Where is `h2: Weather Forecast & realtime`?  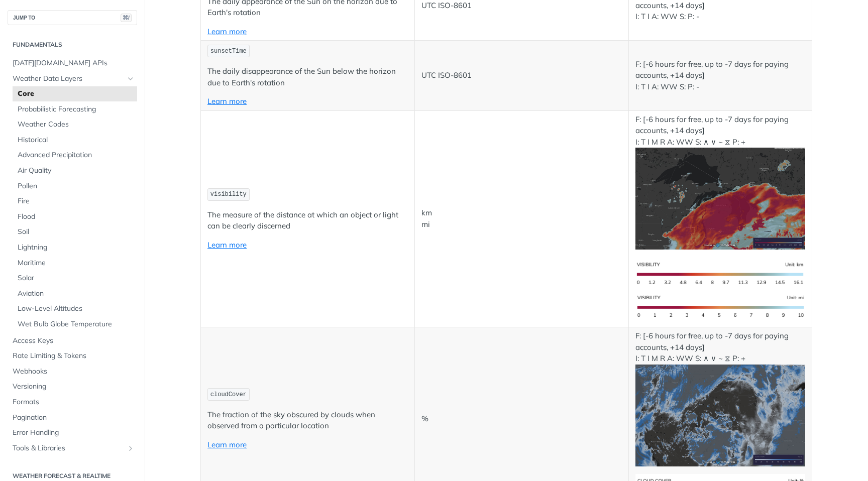
h2: Weather Forecast & realtime is located at coordinates (72, 476).